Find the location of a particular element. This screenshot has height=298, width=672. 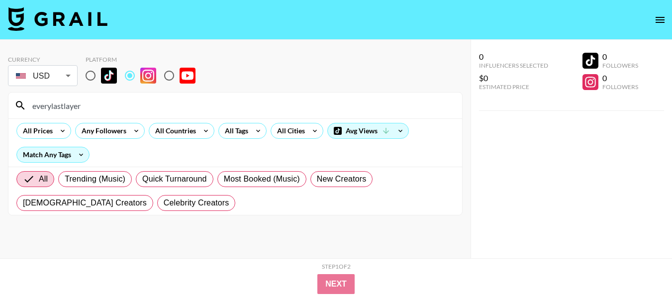

div: $0 is located at coordinates (513, 78).